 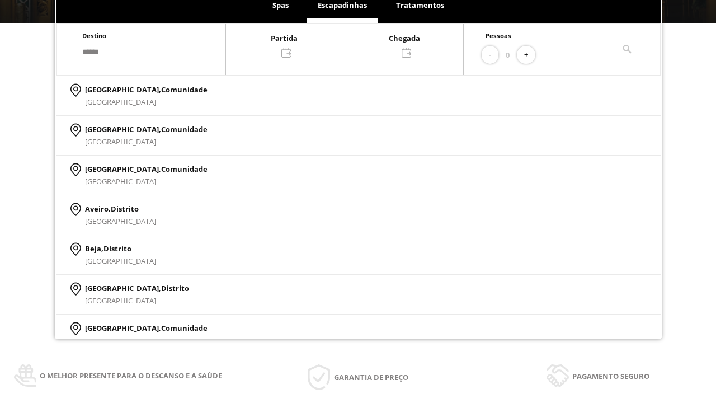 I want to click on span: Pagamento seguro, so click(x=611, y=376).